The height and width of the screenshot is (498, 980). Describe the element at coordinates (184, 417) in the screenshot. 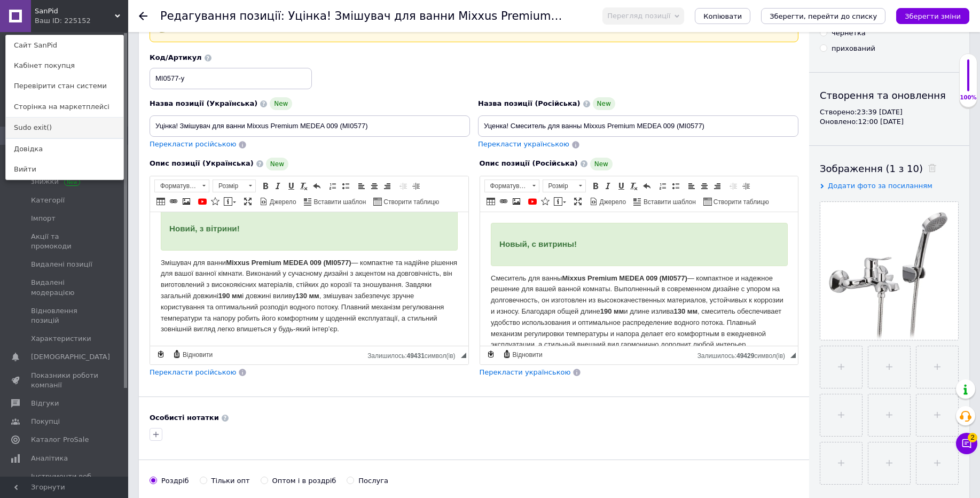

I see `b: Особисті нотатки` at that location.